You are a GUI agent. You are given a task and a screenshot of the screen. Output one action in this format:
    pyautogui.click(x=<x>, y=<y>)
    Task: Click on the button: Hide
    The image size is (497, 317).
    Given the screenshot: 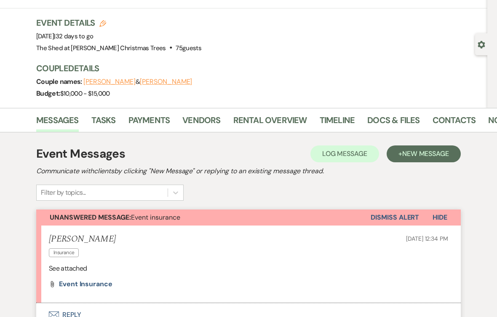 What is the action you would take?
    pyautogui.click(x=440, y=217)
    